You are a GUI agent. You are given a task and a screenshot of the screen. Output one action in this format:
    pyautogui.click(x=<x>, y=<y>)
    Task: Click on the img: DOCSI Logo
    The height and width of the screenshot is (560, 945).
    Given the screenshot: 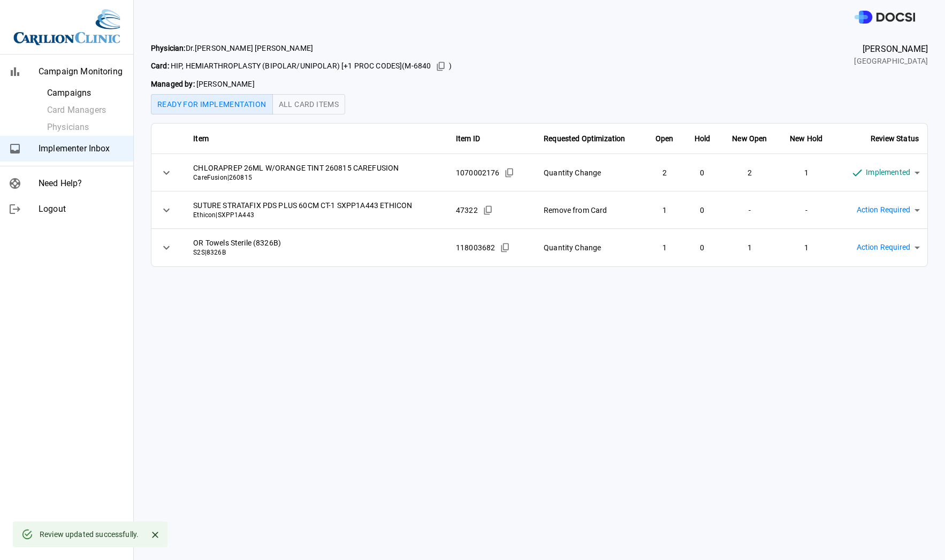 What is the action you would take?
    pyautogui.click(x=884, y=17)
    